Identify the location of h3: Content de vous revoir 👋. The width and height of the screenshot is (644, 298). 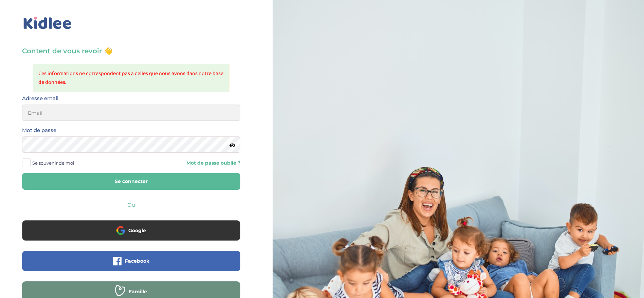
(131, 51).